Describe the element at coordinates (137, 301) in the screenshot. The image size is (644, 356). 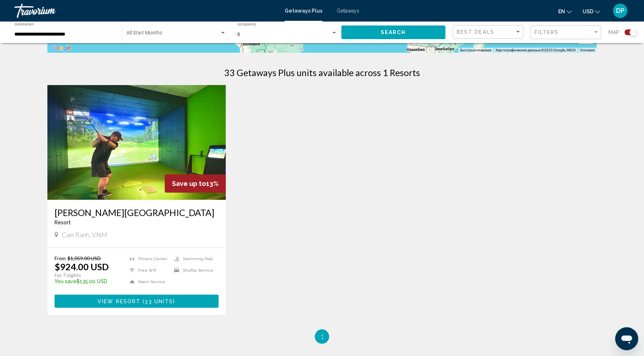
I see `a: View Resort(33 units)` at that location.